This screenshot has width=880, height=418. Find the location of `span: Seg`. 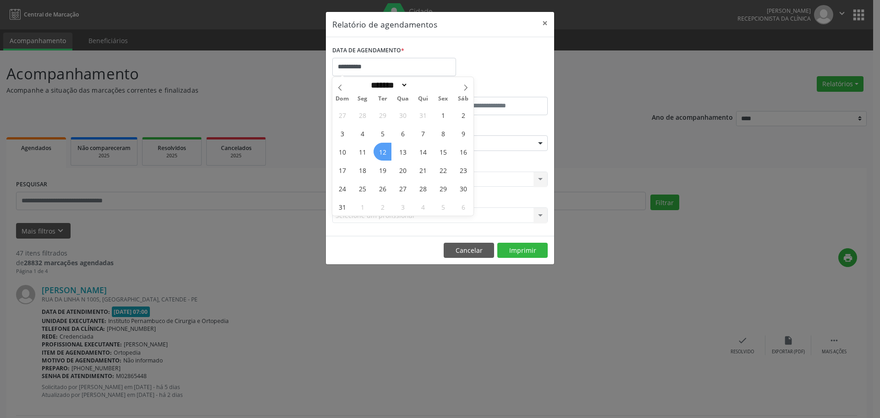

span: Seg is located at coordinates (363, 99).